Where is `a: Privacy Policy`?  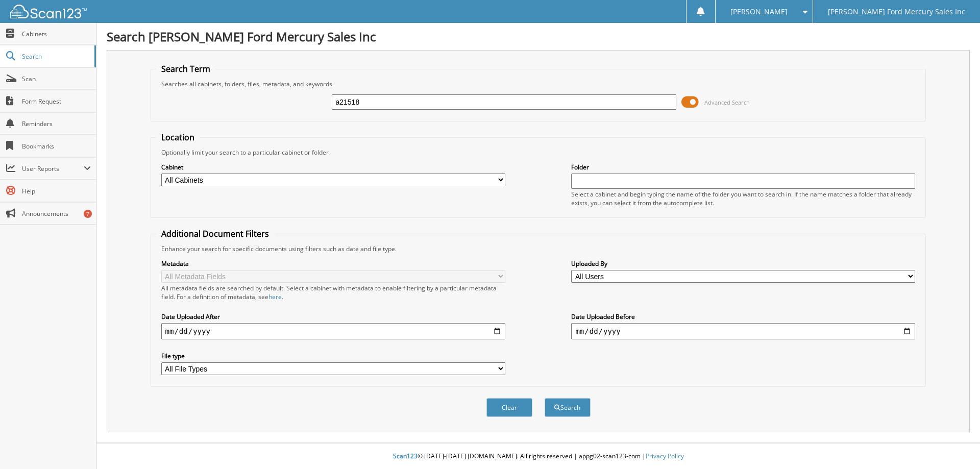 a: Privacy Policy is located at coordinates (665, 456).